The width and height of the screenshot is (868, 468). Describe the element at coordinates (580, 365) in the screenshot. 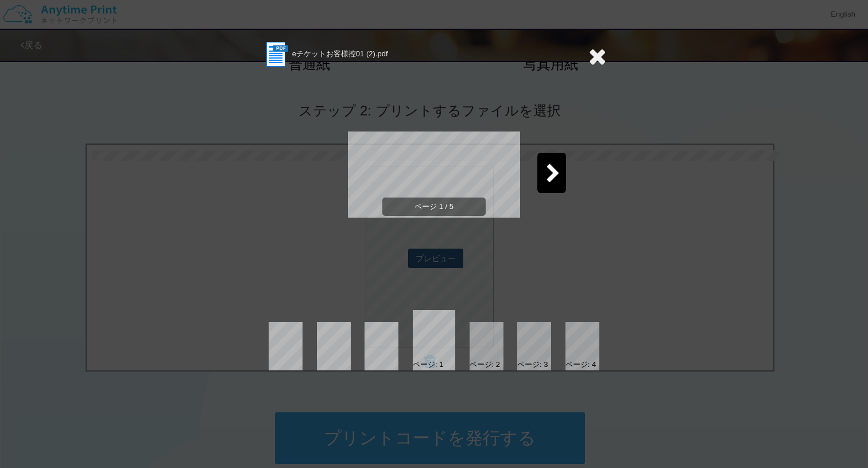

I see `div: ページ: 4` at that location.